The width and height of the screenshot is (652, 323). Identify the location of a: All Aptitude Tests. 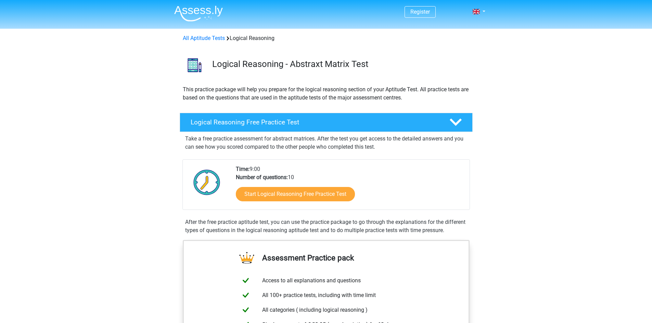
(204, 38).